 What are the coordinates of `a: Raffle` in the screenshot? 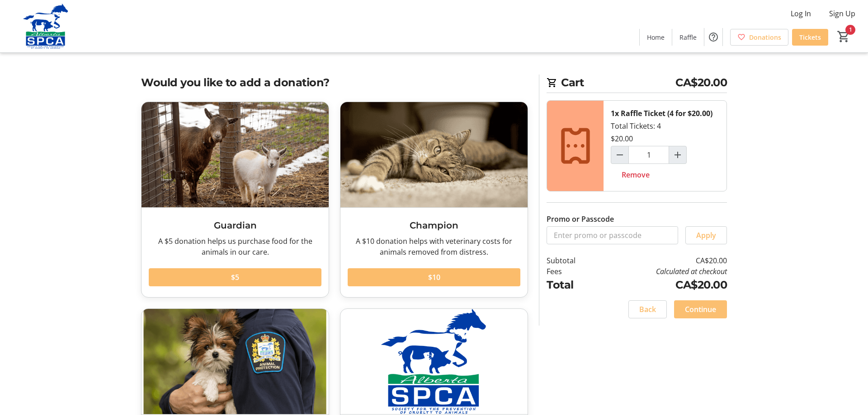 It's located at (688, 37).